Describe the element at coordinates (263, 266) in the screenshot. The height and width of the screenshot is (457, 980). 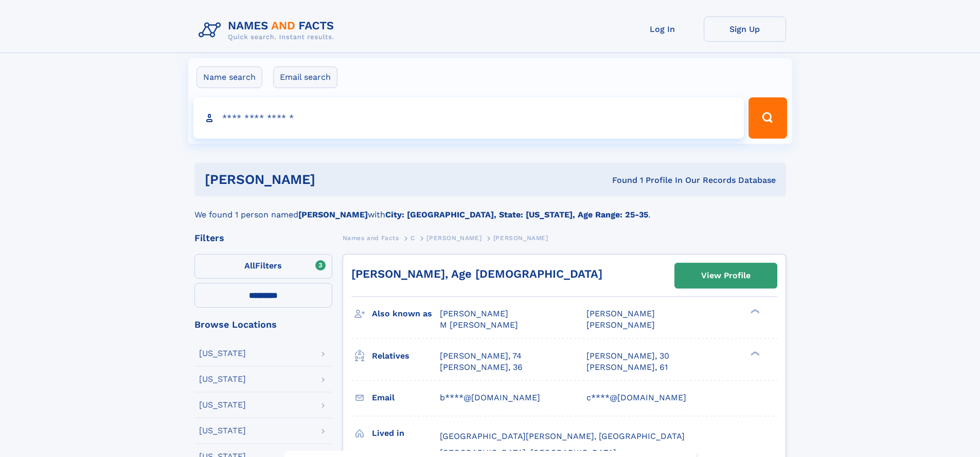
I see `label: Filters` at that location.